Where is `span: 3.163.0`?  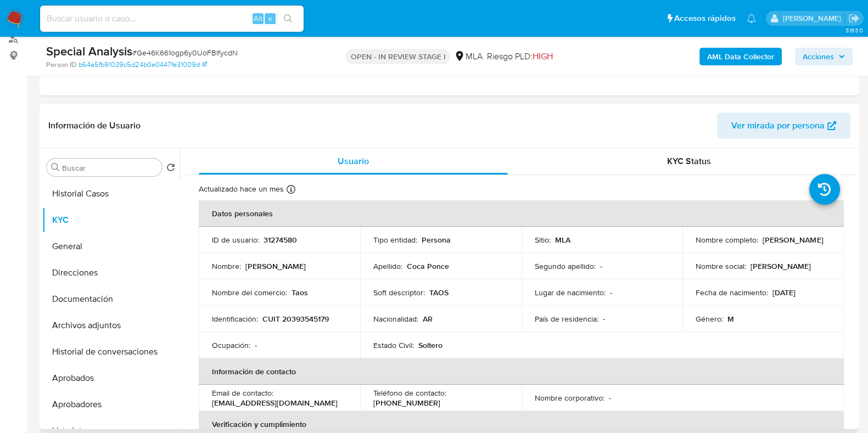
span: 3.163.0 is located at coordinates (854, 30).